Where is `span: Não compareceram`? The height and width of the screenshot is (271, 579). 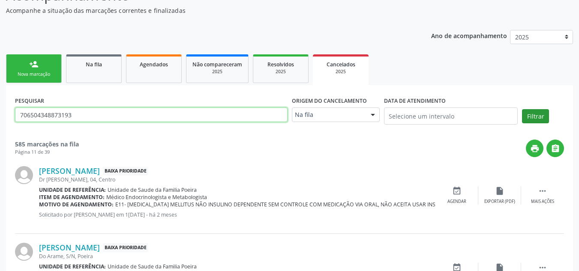
span: Não compareceram is located at coordinates (217, 64).